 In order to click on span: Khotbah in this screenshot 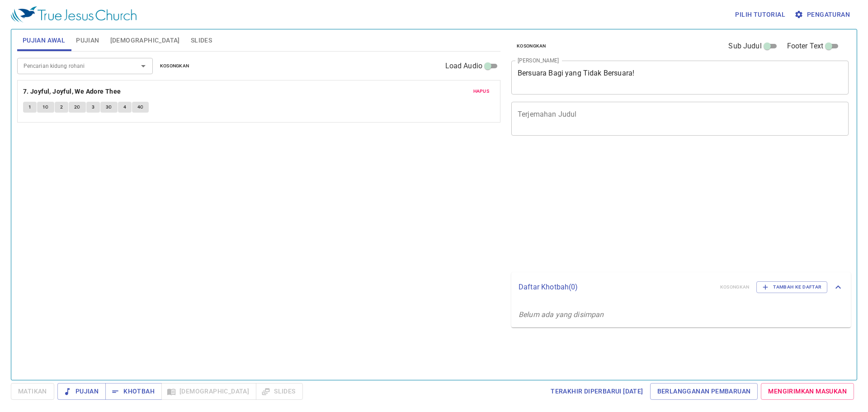, I will do `click(133, 391)`.